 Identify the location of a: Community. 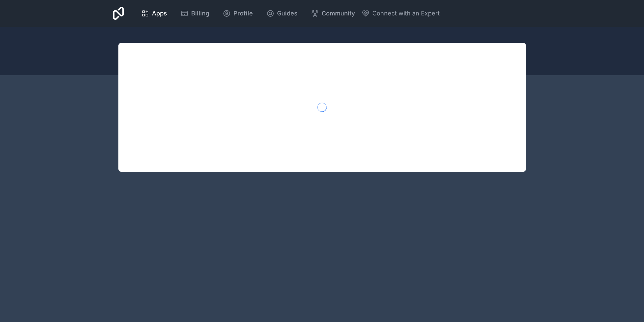
(333, 14).